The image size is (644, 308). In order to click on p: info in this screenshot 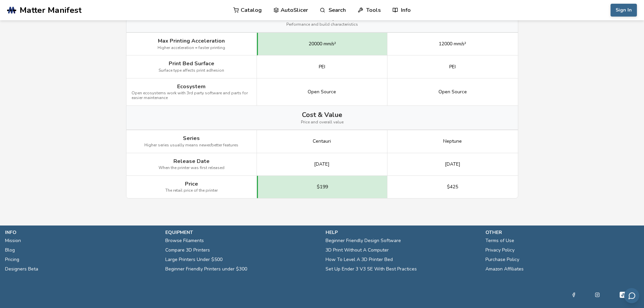, I will do `click(82, 232)`.